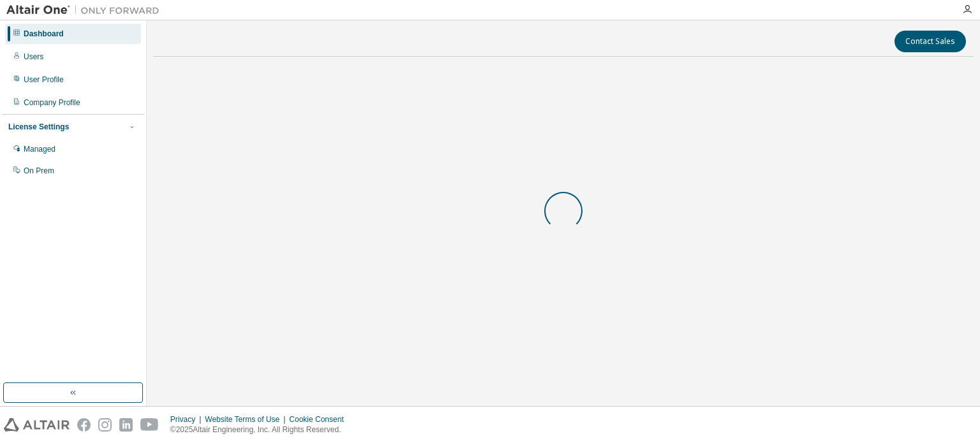 The height and width of the screenshot is (443, 980). I want to click on div: Cookie Consent, so click(320, 420).